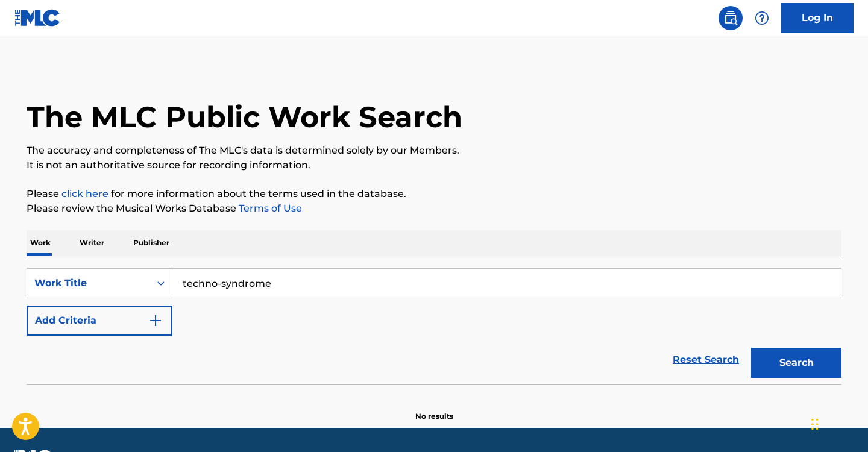 This screenshot has height=452, width=868. What do you see at coordinates (434, 409) in the screenshot?
I see `p: No results` at bounding box center [434, 409].